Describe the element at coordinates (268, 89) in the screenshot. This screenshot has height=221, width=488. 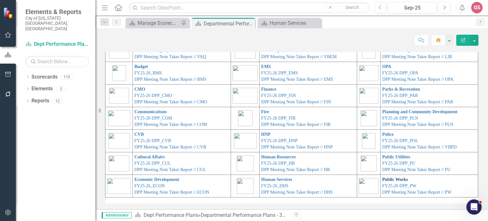
I see `a: Finance` at that location.